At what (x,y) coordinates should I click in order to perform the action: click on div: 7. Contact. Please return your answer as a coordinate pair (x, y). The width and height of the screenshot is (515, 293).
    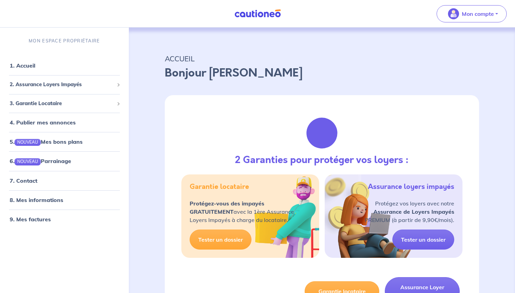
    Looking at the image, I should click on (64, 181).